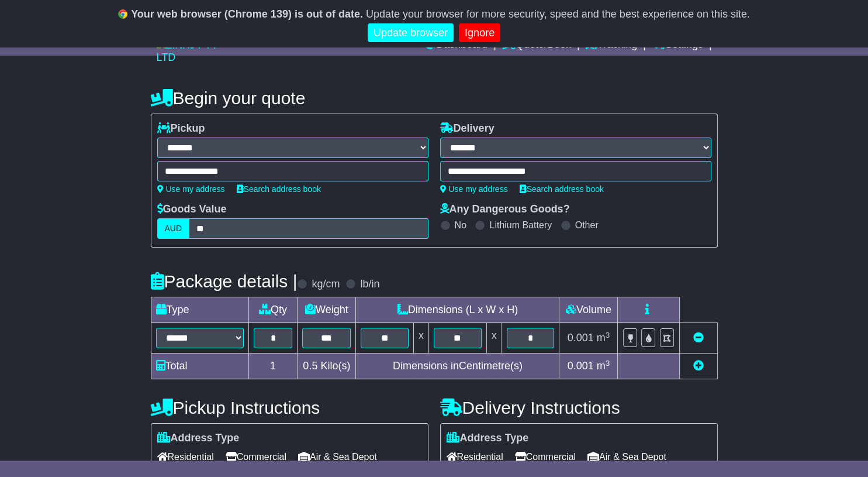  Describe the element at coordinates (327, 310) in the screenshot. I see `td: Weight` at that location.